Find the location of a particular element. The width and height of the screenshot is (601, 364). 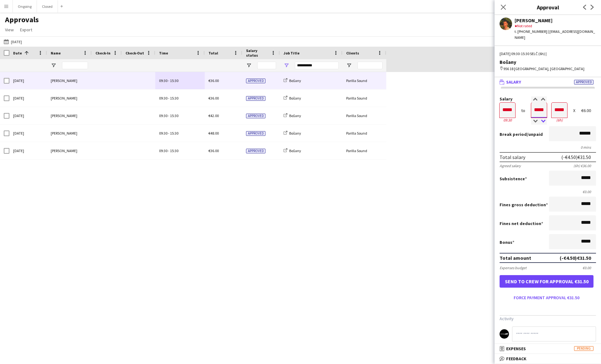

mat-expansion-panel-header: ExpensesPending is located at coordinates (548, 349).